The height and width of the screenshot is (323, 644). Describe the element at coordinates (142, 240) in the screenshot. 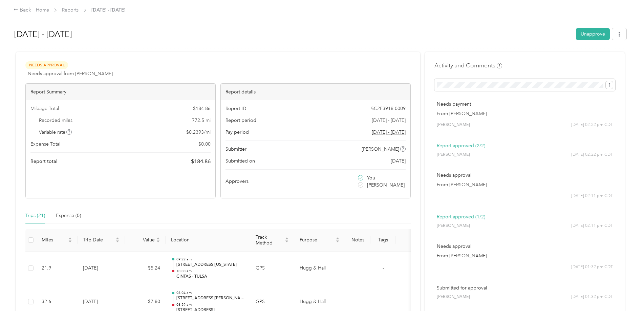

I see `span: Value` at that location.